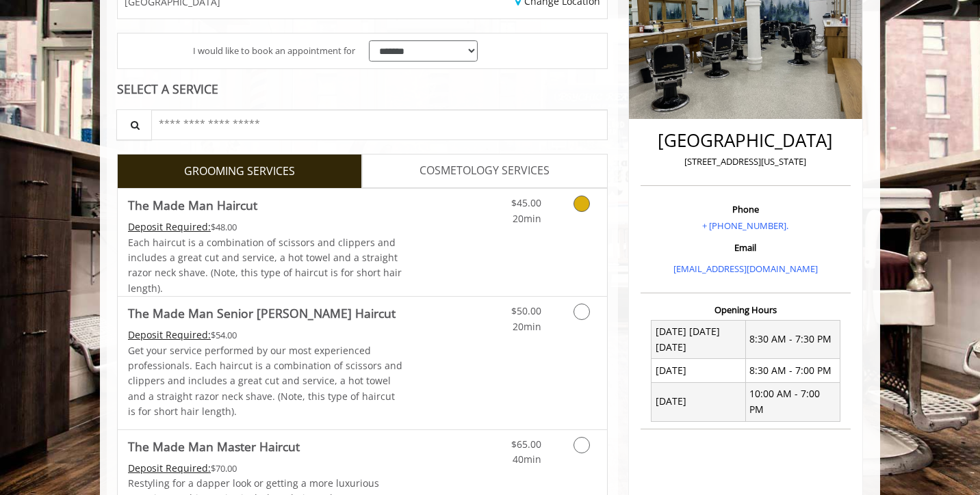  What do you see at coordinates (745, 209) in the screenshot?
I see `h3: Phone` at bounding box center [745, 209].